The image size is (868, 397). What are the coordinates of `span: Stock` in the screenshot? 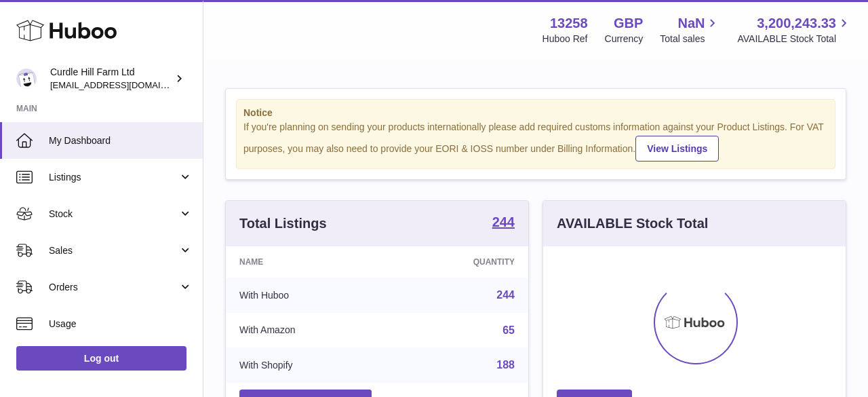 It's located at (113, 214).